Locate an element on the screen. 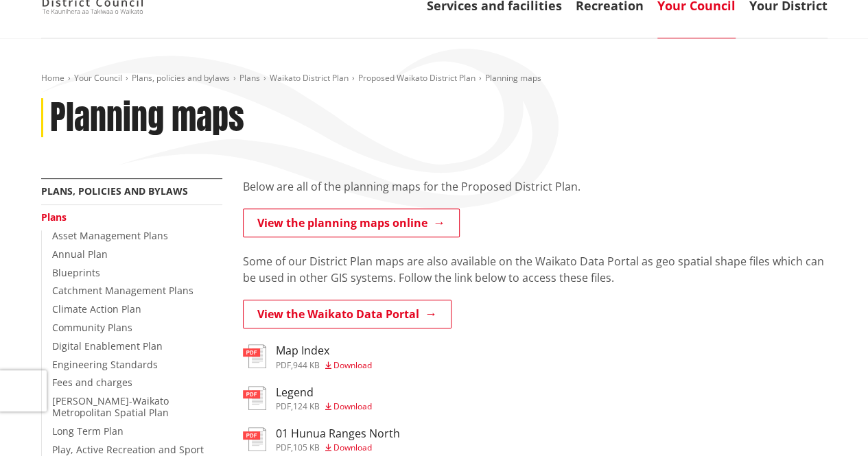 The width and height of the screenshot is (868, 456). h3: Legend is located at coordinates (324, 392).